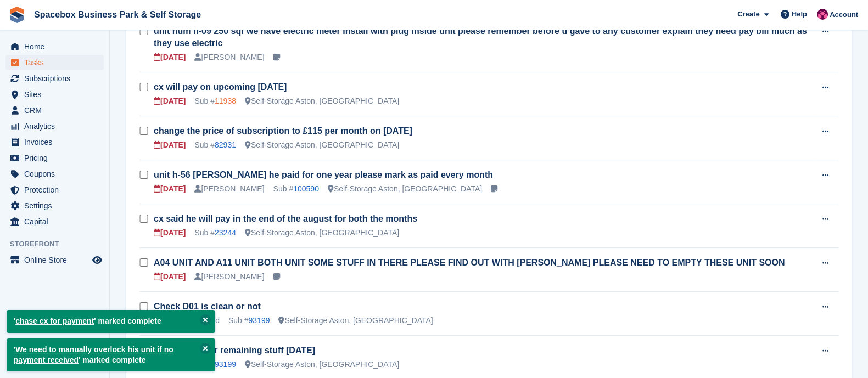  I want to click on a: 23244, so click(225, 233).